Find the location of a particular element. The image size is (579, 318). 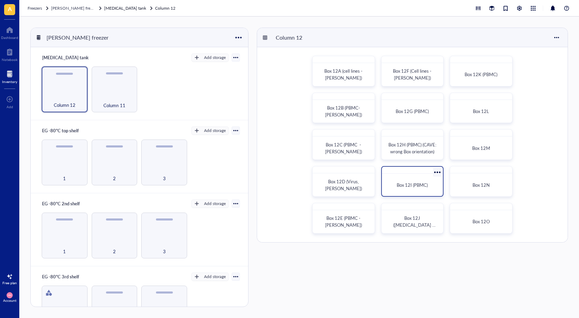

span: Box 12H (PBMC) (CAVE: wrong Box orientation) is located at coordinates (413, 148).